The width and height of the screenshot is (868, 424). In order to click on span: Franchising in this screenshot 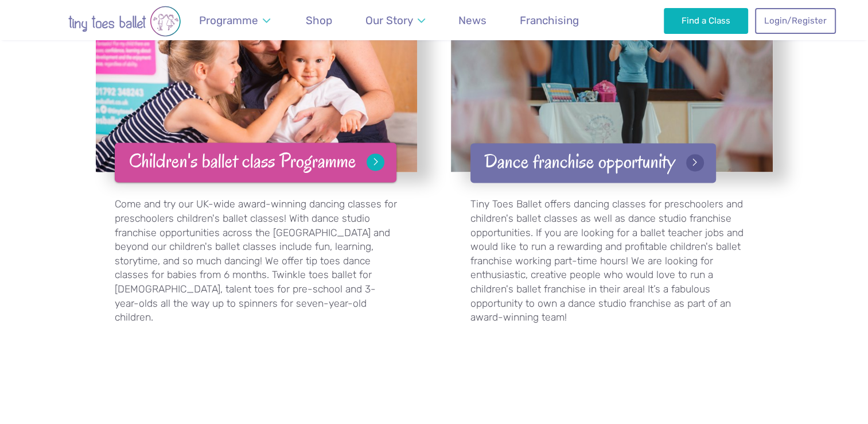, I will do `click(549, 20)`.